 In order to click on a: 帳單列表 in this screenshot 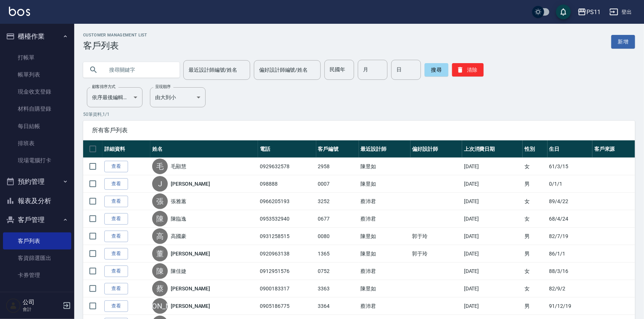, I will do `click(37, 74)`.